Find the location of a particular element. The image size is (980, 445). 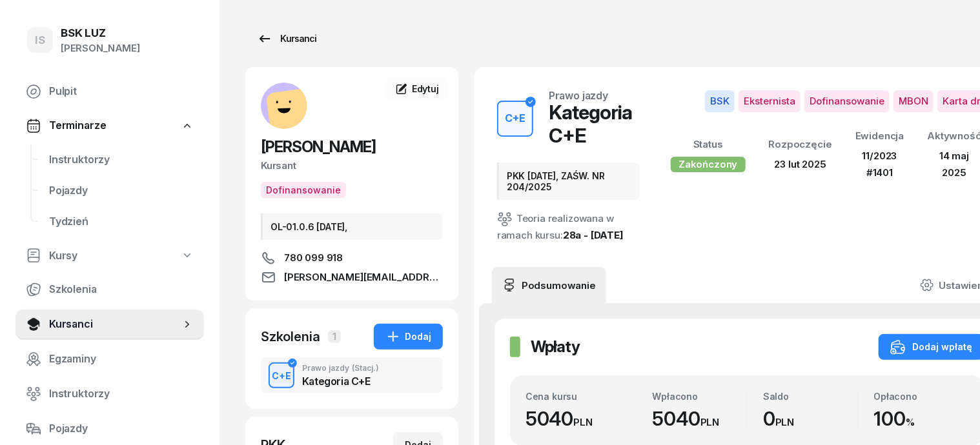

div: Szkolenia is located at coordinates (291, 337).